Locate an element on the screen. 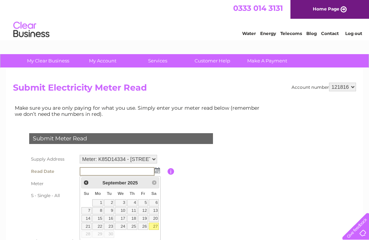  a: 20 is located at coordinates (154, 219).